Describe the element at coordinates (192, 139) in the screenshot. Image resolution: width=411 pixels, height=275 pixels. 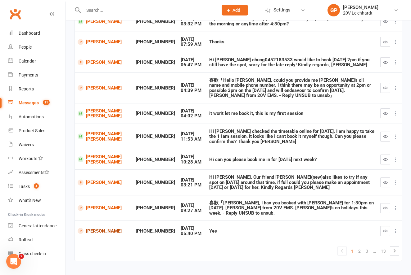
I see `div: 11:53 AM` at that location.